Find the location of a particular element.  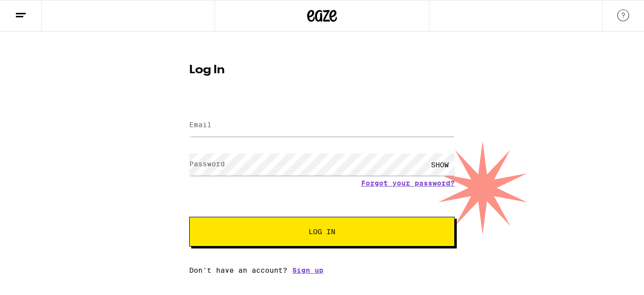

span: Log In is located at coordinates (322, 232).